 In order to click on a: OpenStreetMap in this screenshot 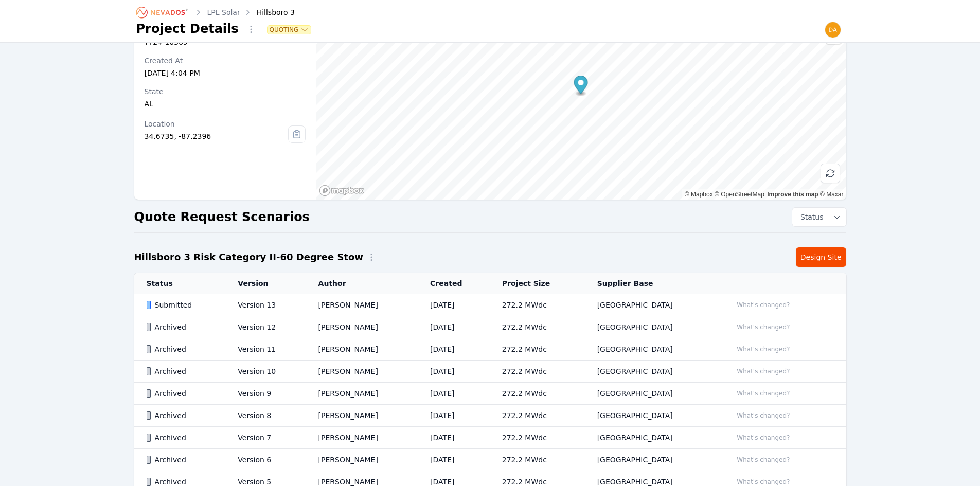, I will do `click(739, 194)`.